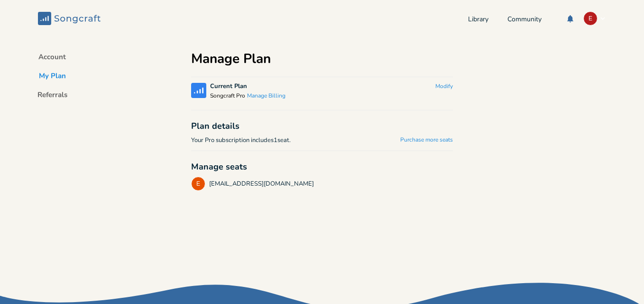  I want to click on div: edwardmccready, so click(198, 184).